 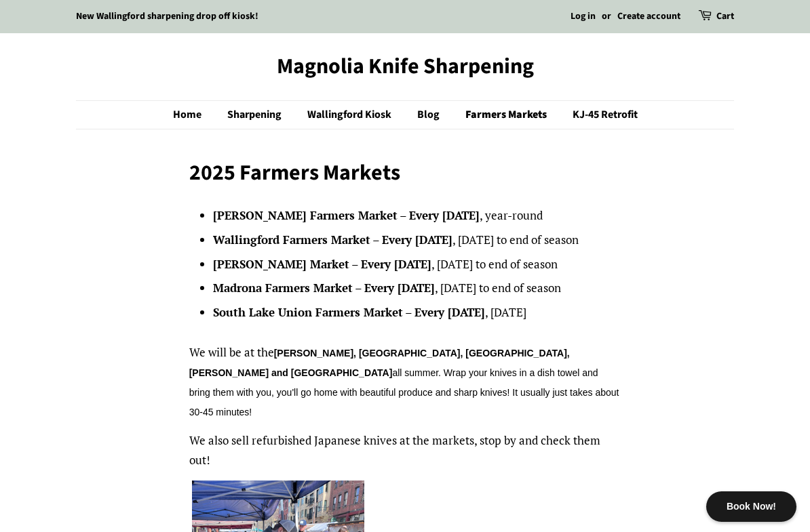 What do you see at coordinates (649, 16) in the screenshot?
I see `a: Create account` at bounding box center [649, 16].